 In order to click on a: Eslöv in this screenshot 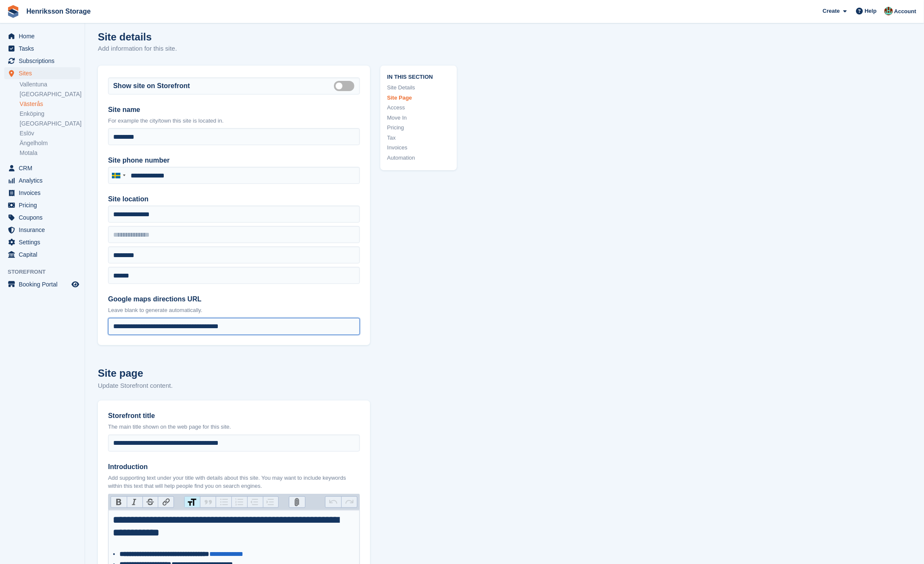, I will do `click(50, 133)`.